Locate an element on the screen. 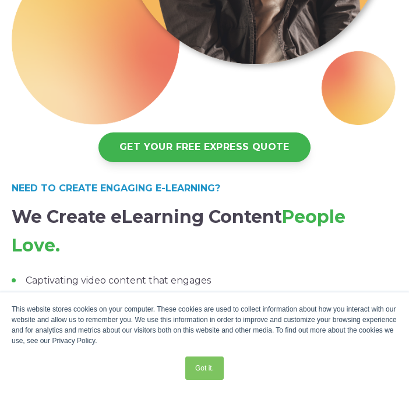 The image size is (409, 395). span: Captivating video content that engages is located at coordinates (118, 280).